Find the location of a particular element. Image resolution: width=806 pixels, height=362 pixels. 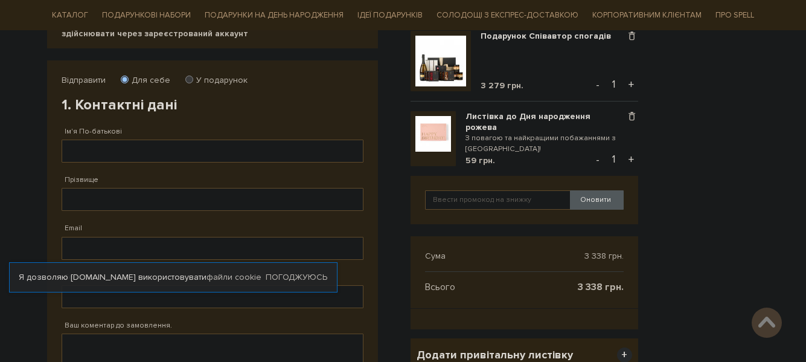

label: Email is located at coordinates (73, 228).